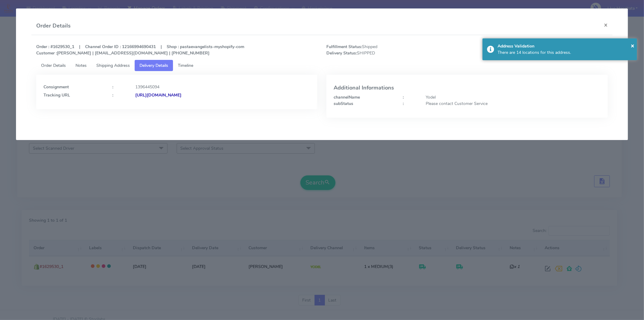 The width and height of the screenshot is (644, 320). Describe the element at coordinates (223, 87) in the screenshot. I see `div: 1396445094` at that location.